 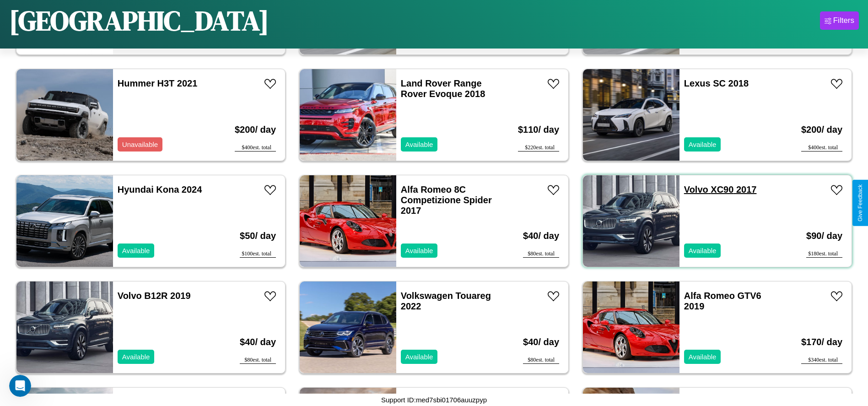 What do you see at coordinates (160, 189) in the screenshot?
I see `a: Hyundai Kona 2024` at bounding box center [160, 189].